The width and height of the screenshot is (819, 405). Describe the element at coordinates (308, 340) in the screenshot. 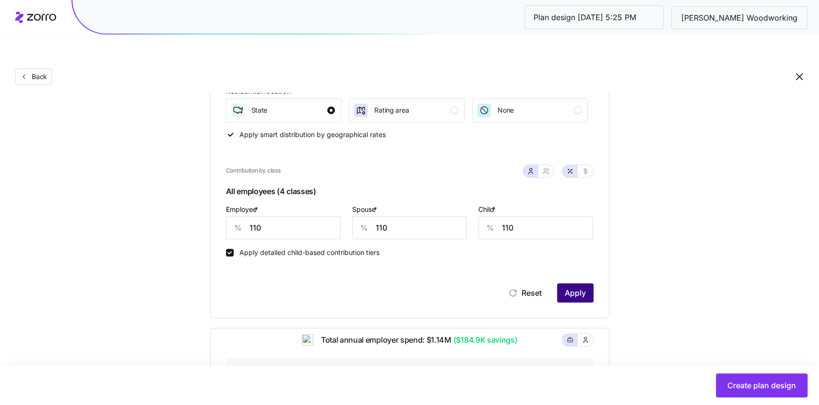

I see `img: ai-icon.png` at that location.